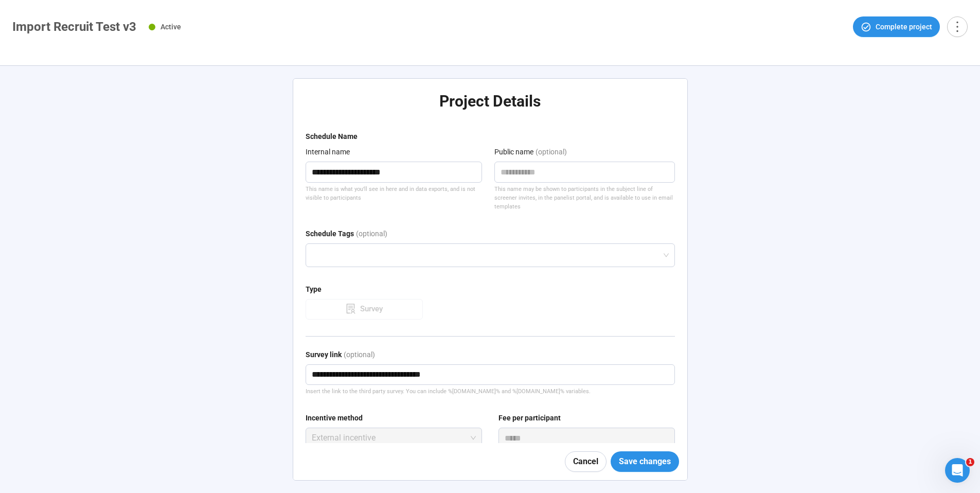  I want to click on div: Schedule Name, so click(331, 136).